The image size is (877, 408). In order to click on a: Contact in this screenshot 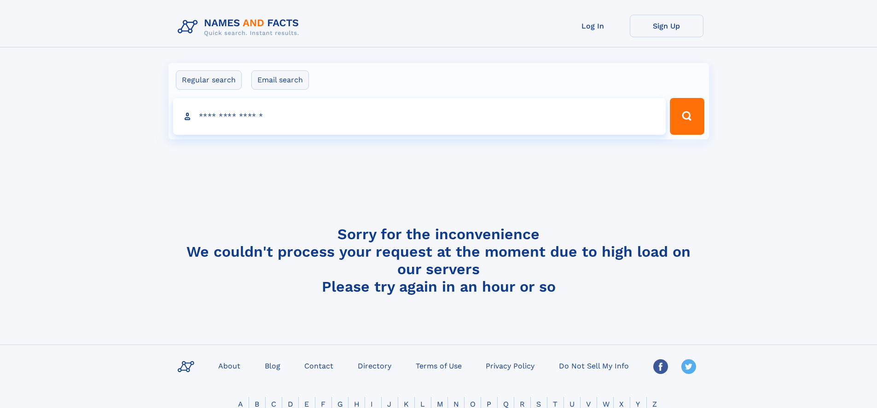, I will do `click(319, 366)`.